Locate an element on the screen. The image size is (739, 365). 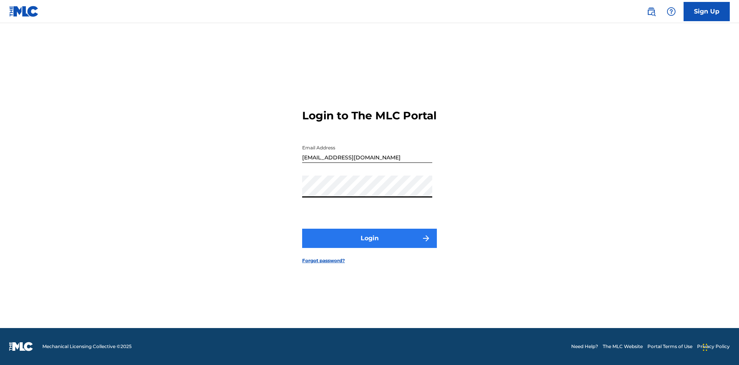
h3: Login to The MLC Portal is located at coordinates (369, 116).